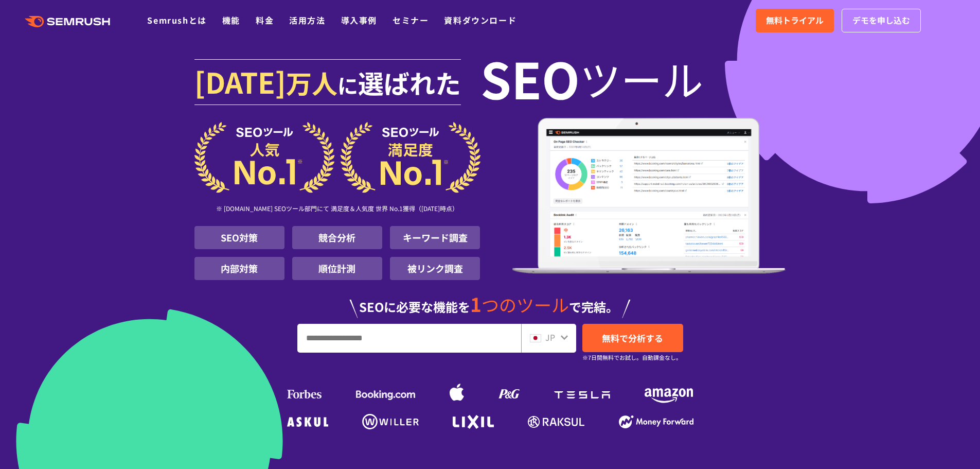 This screenshot has width=980, height=469. What do you see at coordinates (632, 337) in the screenshot?
I see `span: 無料で分析する` at bounding box center [632, 337].